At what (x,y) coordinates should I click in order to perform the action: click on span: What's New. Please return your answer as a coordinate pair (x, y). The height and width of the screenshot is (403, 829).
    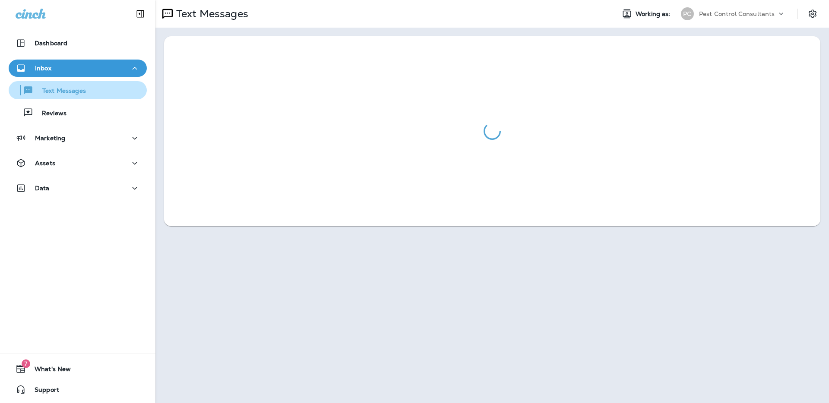
    Looking at the image, I should click on (48, 371).